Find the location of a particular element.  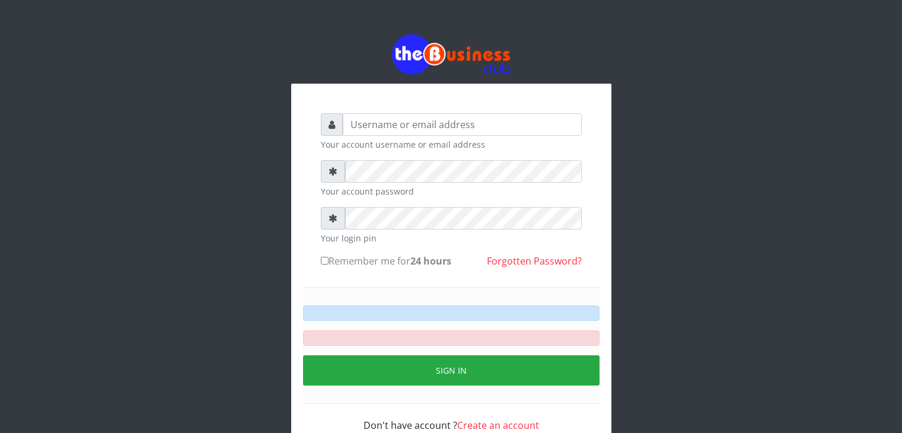

small: Your account username or email address is located at coordinates (451, 144).